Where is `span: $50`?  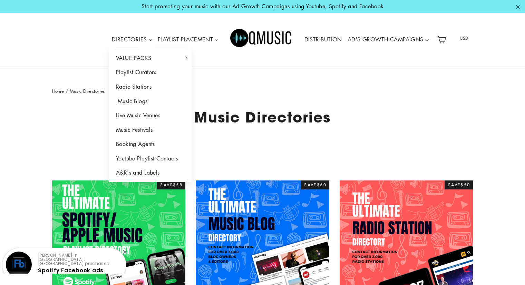
span: $50 is located at coordinates (465, 185).